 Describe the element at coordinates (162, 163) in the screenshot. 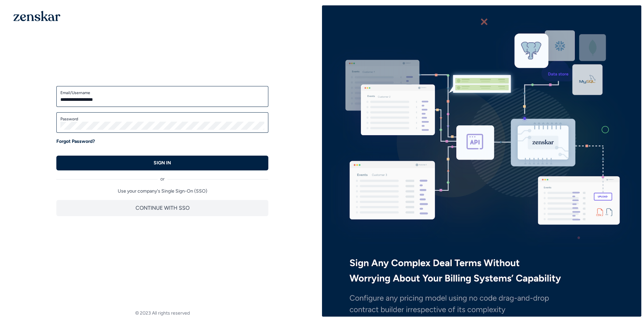

I see `p: SIGN IN` at that location.